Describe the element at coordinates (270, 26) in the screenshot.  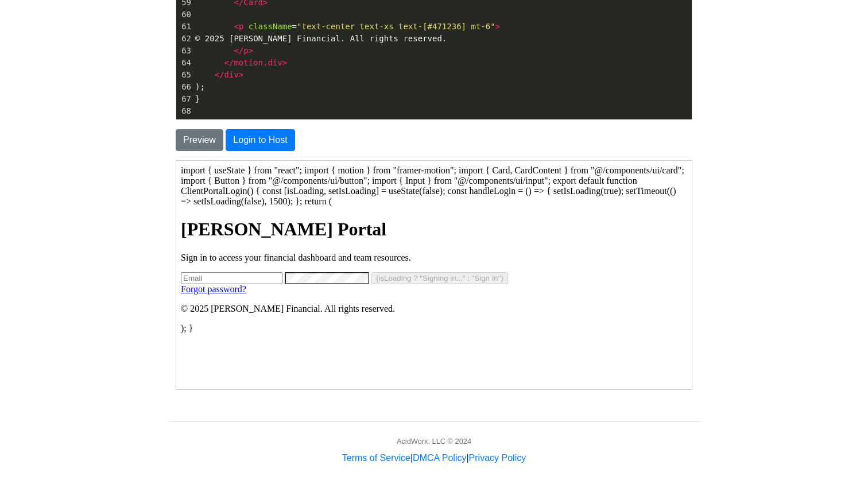
I see `span: className` at that location.